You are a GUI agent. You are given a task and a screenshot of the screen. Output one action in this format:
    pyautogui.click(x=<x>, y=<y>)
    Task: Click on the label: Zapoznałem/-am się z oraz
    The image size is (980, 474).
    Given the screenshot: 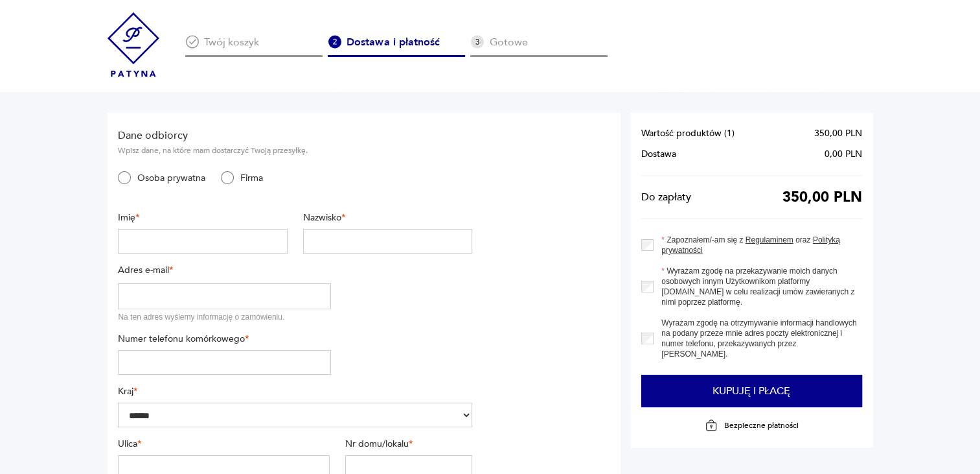 What is the action you would take?
    pyautogui.click(x=758, y=245)
    